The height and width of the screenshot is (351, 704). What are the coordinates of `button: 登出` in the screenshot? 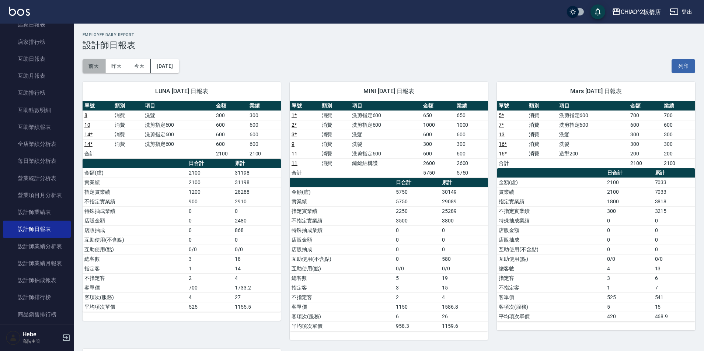 It's located at (681, 12).